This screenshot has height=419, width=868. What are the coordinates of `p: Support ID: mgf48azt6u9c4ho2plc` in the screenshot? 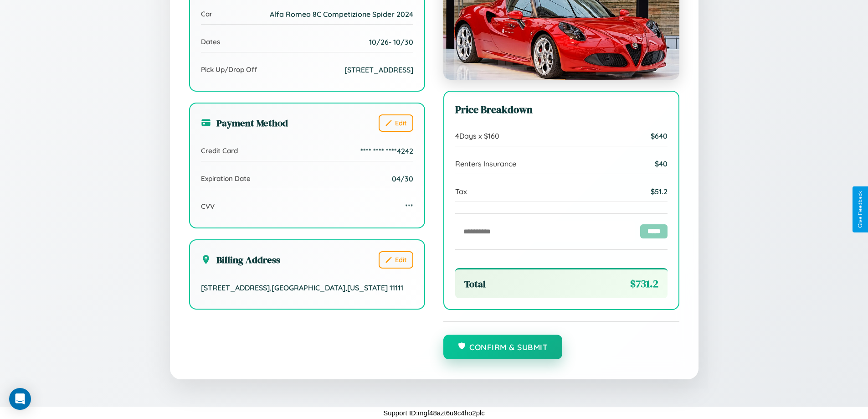 It's located at (434, 412).